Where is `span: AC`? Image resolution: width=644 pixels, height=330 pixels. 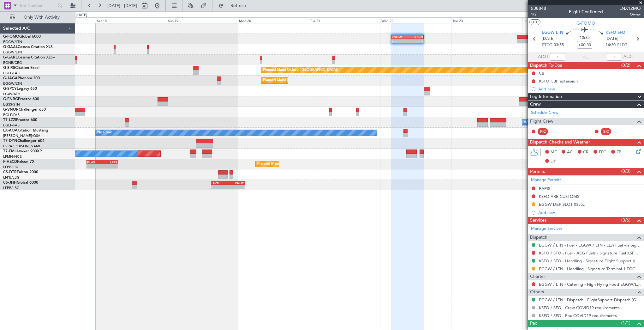 span: AC is located at coordinates (570, 152).